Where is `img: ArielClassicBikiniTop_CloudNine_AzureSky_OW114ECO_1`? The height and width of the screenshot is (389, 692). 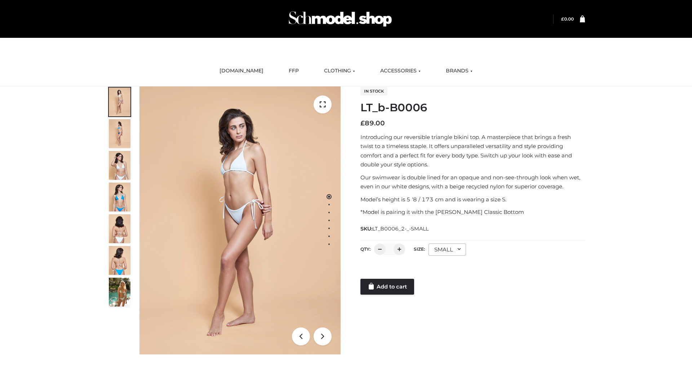 img: ArielClassicBikiniTop_CloudNine_AzureSky_OW114ECO_1 is located at coordinates (240, 221).